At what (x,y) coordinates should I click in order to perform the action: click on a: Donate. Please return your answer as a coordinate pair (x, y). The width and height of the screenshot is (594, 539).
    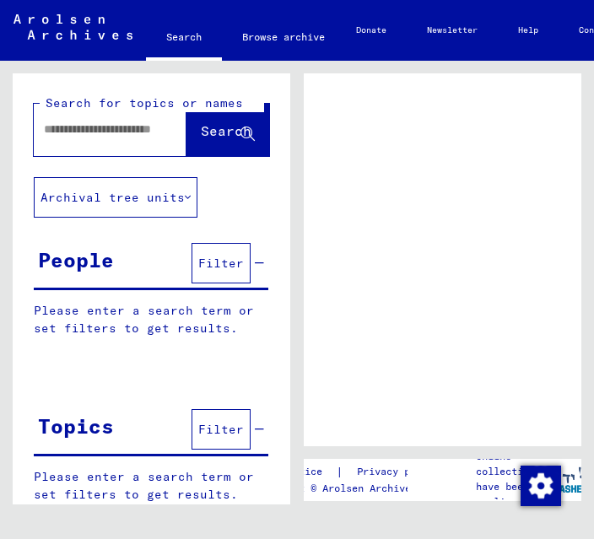
    Looking at the image, I should click on (371, 30).